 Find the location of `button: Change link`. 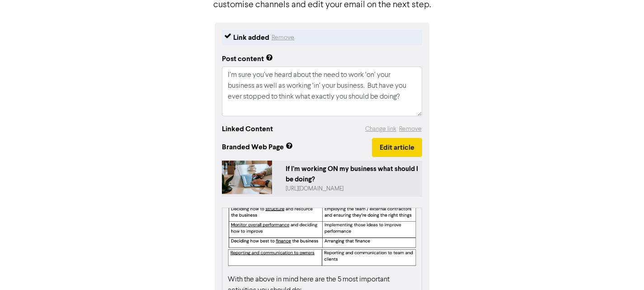

button: Change link is located at coordinates (380, 129).